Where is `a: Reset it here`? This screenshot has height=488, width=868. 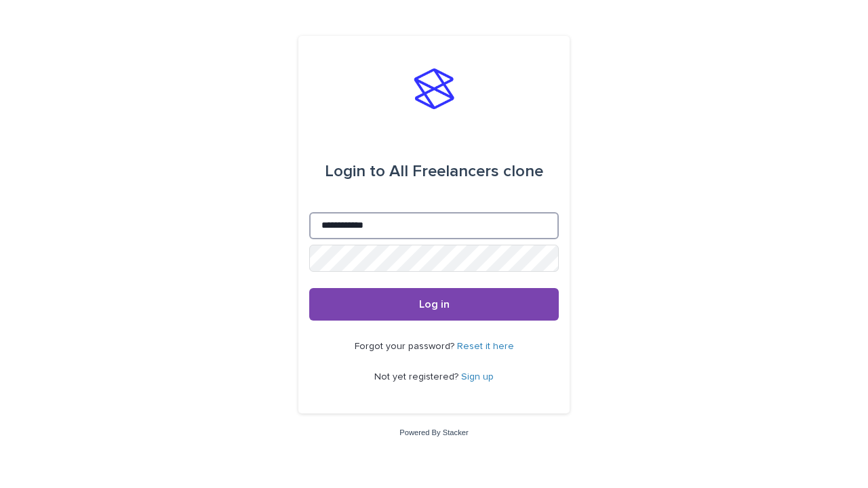 a: Reset it here is located at coordinates (485, 346).